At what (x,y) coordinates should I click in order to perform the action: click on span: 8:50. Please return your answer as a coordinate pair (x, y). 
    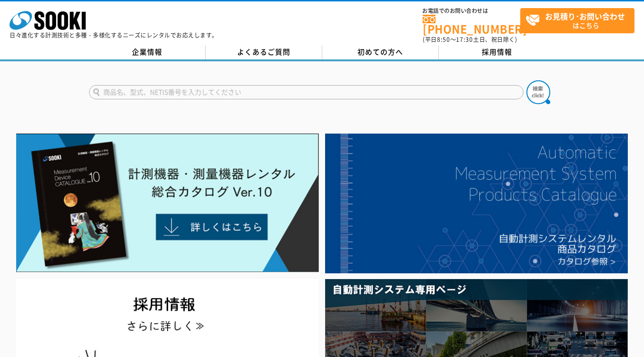
    Looking at the image, I should click on (444, 40).